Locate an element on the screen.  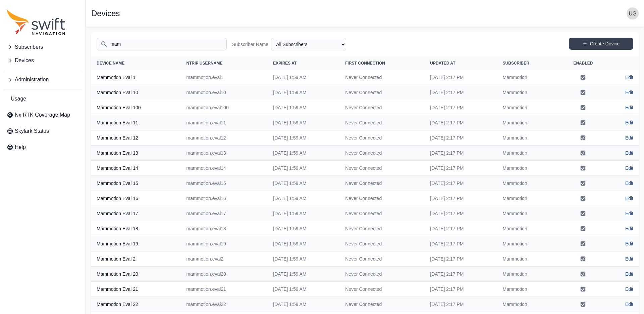
img: user photo is located at coordinates (633, 13).